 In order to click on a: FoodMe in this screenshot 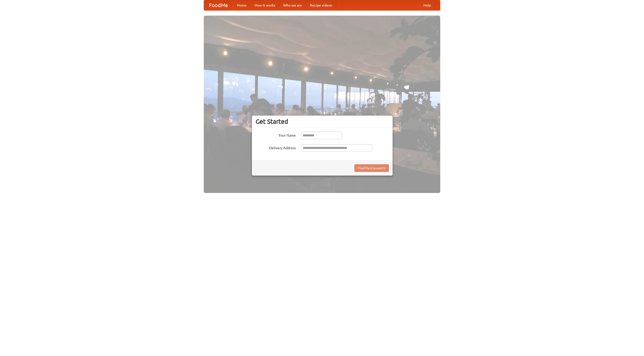, I will do `click(218, 6)`.